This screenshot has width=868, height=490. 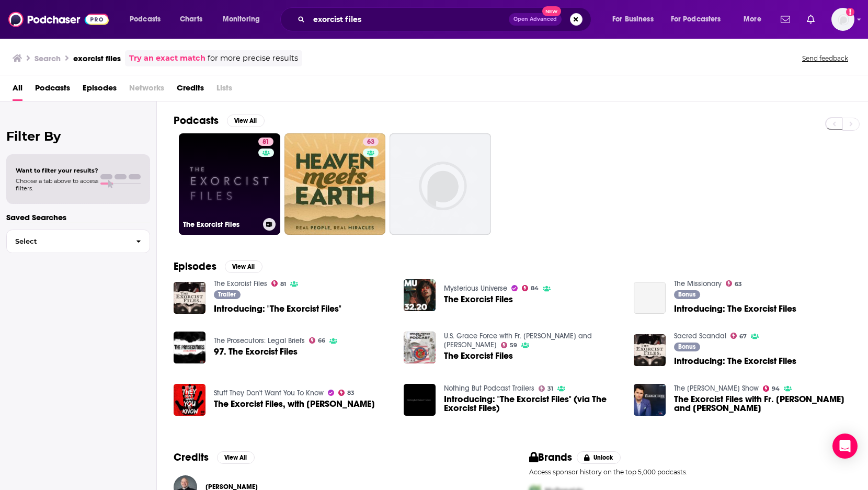 I want to click on span: Trailer, so click(x=227, y=294).